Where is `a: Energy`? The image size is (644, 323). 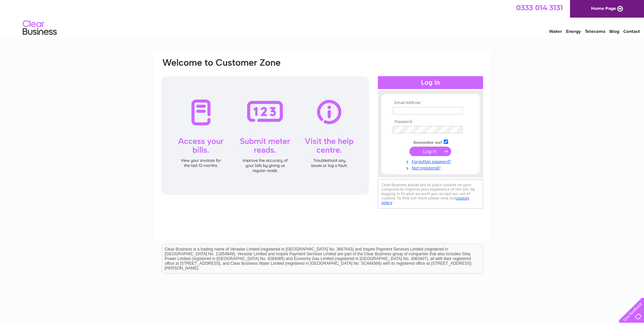
a: Energy is located at coordinates (573, 31).